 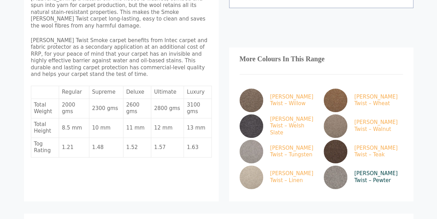 I want to click on img: Tomkinson Twist Welsh Slate, so click(x=251, y=126).